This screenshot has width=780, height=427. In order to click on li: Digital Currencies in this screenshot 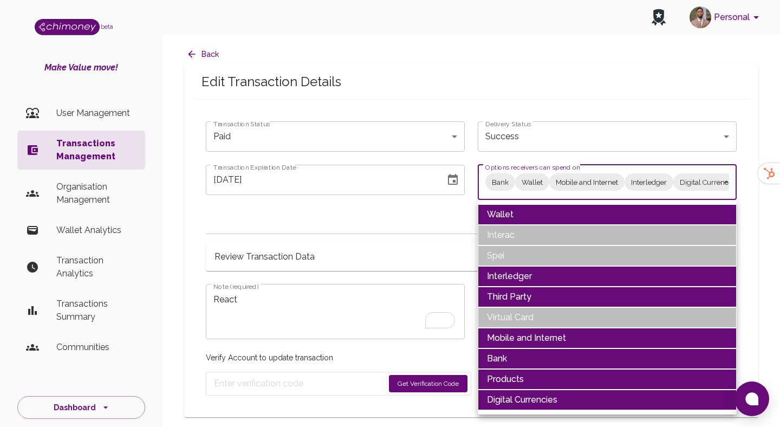, I will do `click(607, 400)`.